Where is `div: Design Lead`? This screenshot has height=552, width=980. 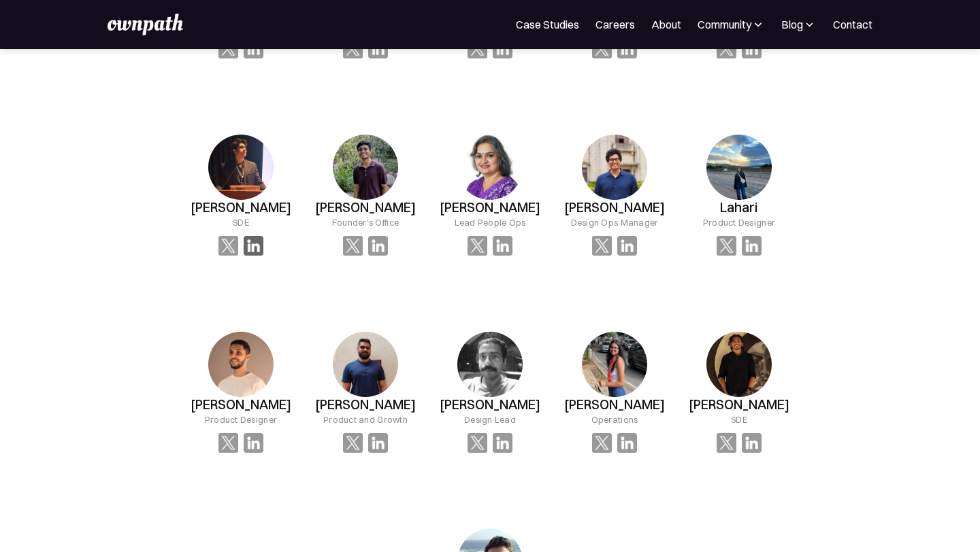
div: Design Lead is located at coordinates (490, 419).